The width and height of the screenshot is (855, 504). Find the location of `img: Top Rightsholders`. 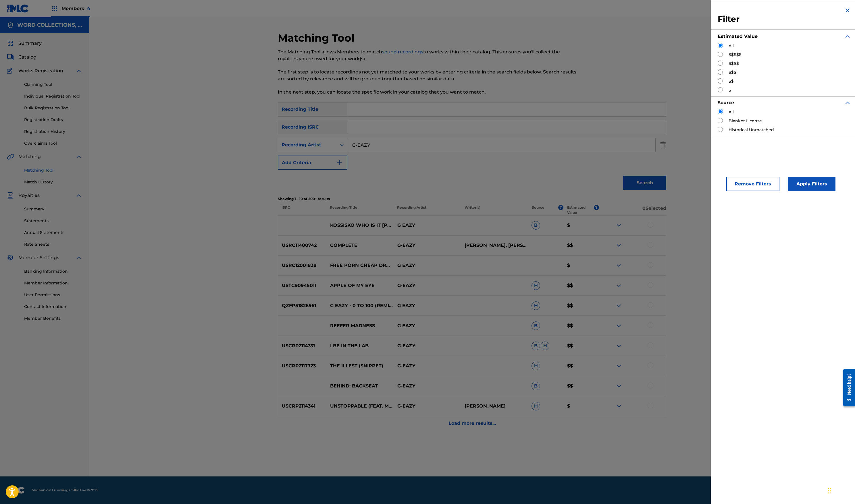

img: Top Rightsholders is located at coordinates (55, 9).